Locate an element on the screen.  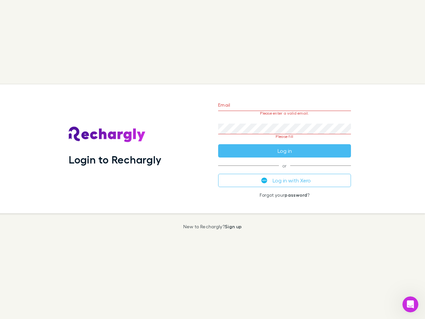
p: New to Rechargly? is located at coordinates (213, 226).